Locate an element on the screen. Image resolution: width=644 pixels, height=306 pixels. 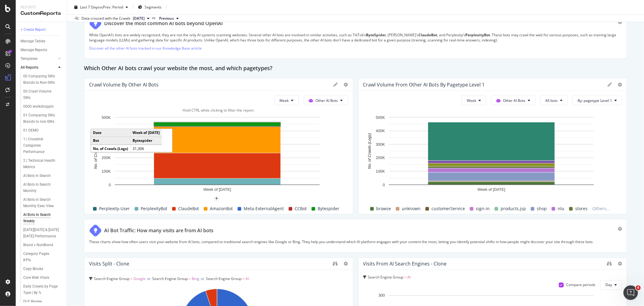
a: Discover all the other AI bots tracked in our Knowledge Base article is located at coordinates (145, 48).